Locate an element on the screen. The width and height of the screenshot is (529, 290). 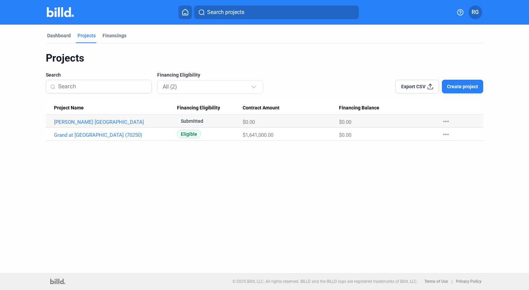
span: Financing Balance is located at coordinates (359, 108).